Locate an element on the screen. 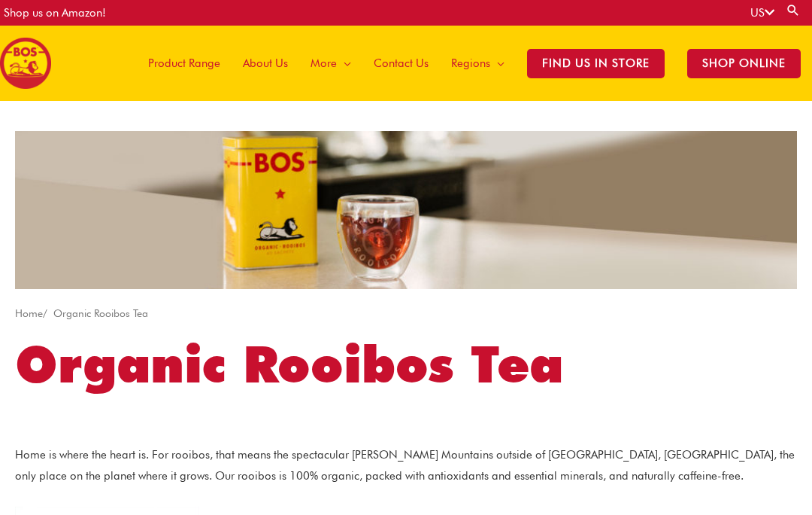 This screenshot has height=515, width=812. a: US is located at coordinates (762, 13).